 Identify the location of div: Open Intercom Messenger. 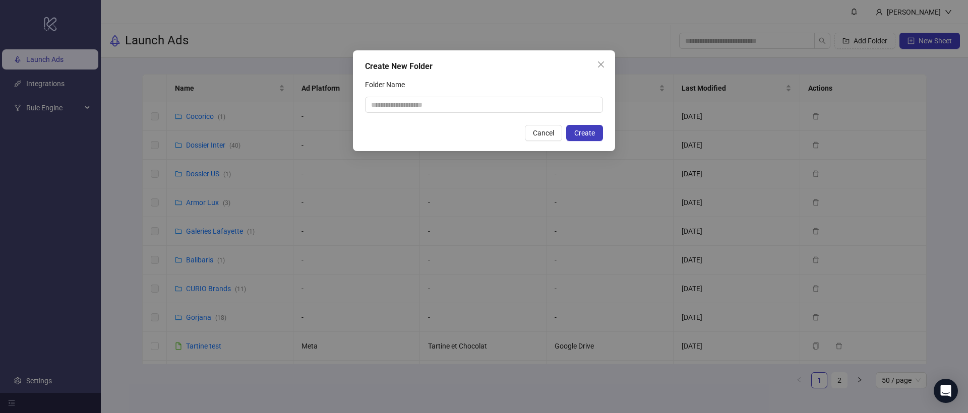
(946, 391).